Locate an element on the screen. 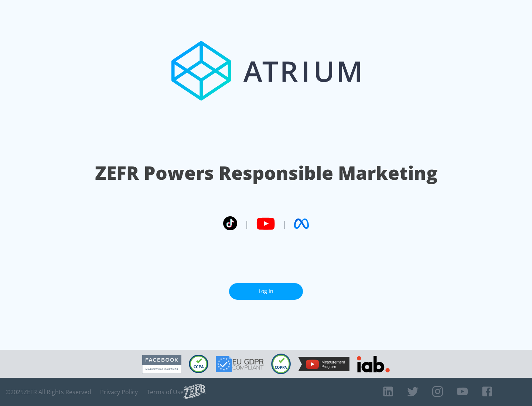  span: © 2025 ZEFR All Rights Reserved is located at coordinates (48, 393).